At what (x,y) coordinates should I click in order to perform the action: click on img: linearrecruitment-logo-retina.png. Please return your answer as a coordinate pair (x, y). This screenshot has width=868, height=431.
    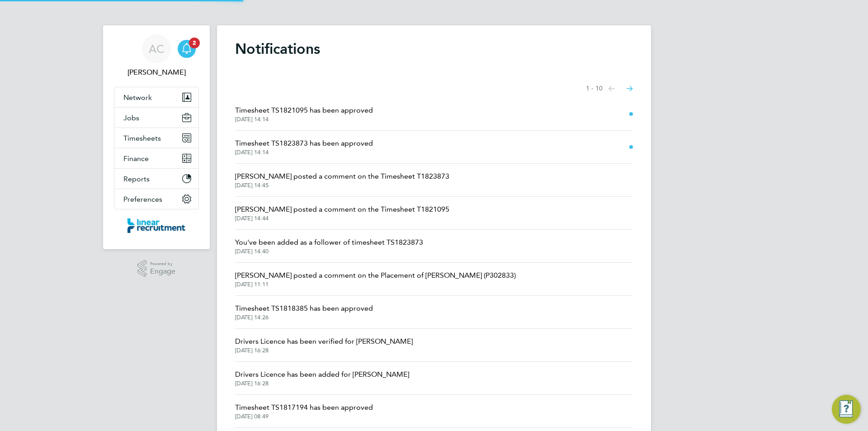
    Looking at the image, I should click on (156, 226).